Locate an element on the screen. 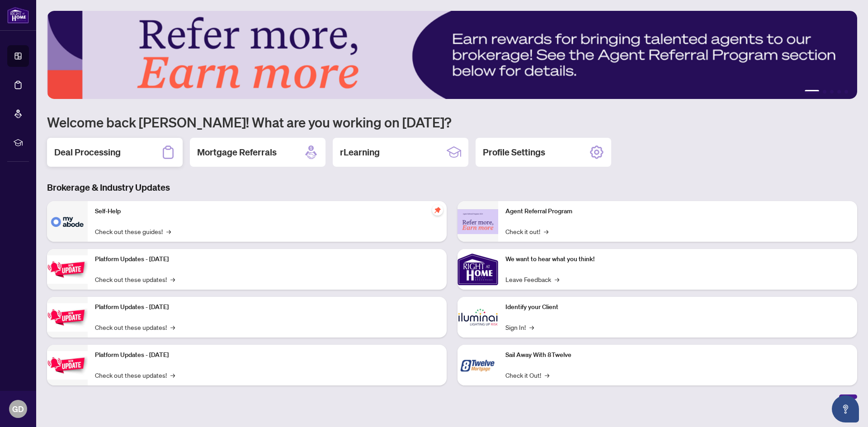 The height and width of the screenshot is (427, 868). h3: Brokerage & Industry Updates is located at coordinates (452, 187).